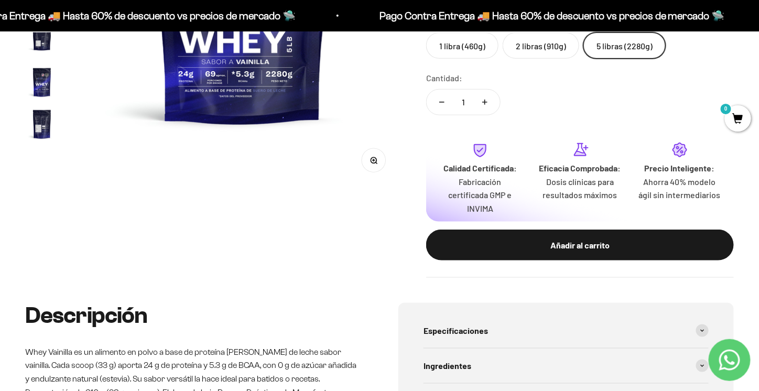 The height and width of the screenshot is (391, 759). Describe the element at coordinates (680, 188) in the screenshot. I see `p: Ahorra 40% modelo ágil sin intermediarios` at that location.